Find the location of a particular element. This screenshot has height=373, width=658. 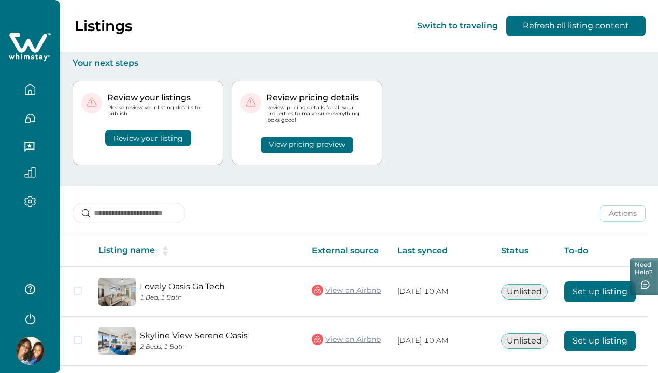

button: Switch to traveling is located at coordinates (457, 25).